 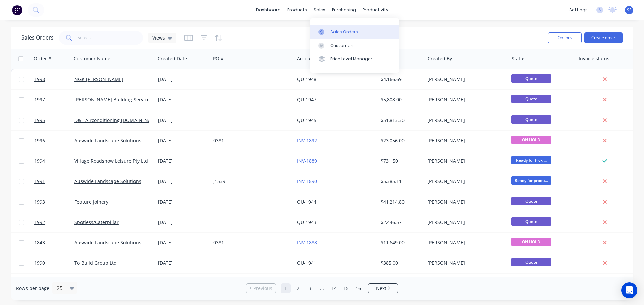 I want to click on input: Search..., so click(x=110, y=38).